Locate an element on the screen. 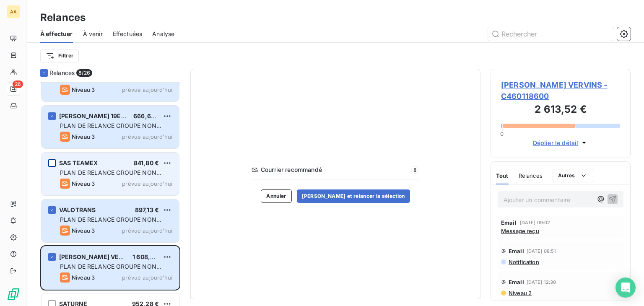 Image resolution: width=644 pixels, height=306 pixels. span: 1 608,60 € is located at coordinates (148, 257).